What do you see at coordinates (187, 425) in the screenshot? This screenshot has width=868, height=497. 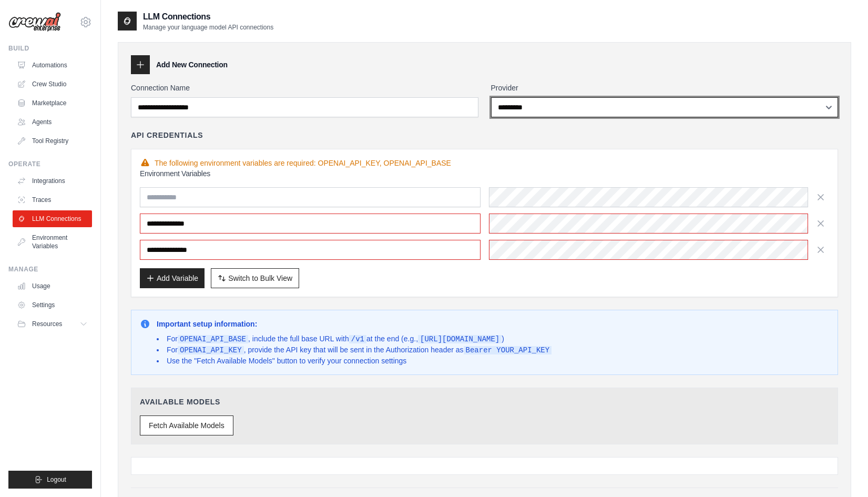 I see `button: Fetch Available Models` at bounding box center [187, 425].